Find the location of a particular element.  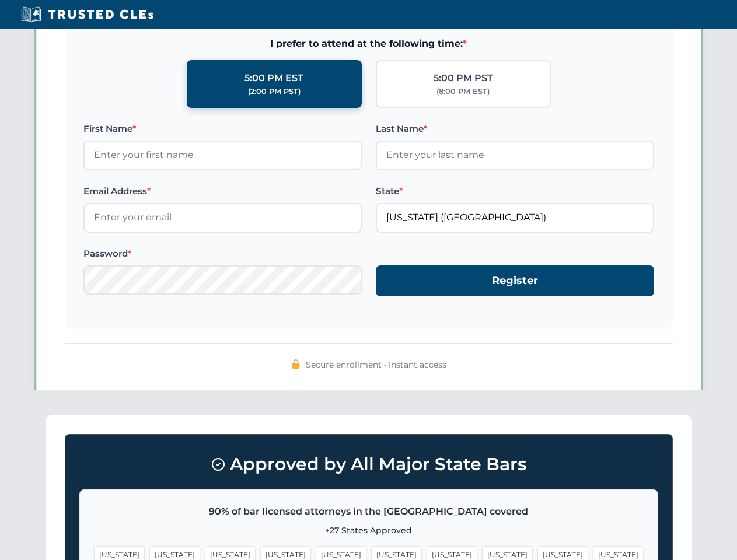

h3: Approved by All Major State Bars is located at coordinates (368, 464).